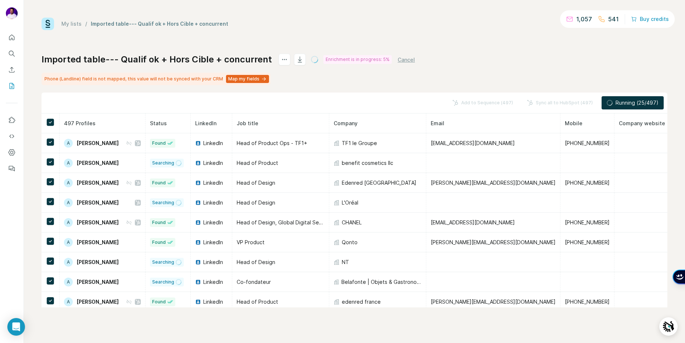  Describe the element at coordinates (12, 152) in the screenshot. I see `button: Dashboard` at that location.